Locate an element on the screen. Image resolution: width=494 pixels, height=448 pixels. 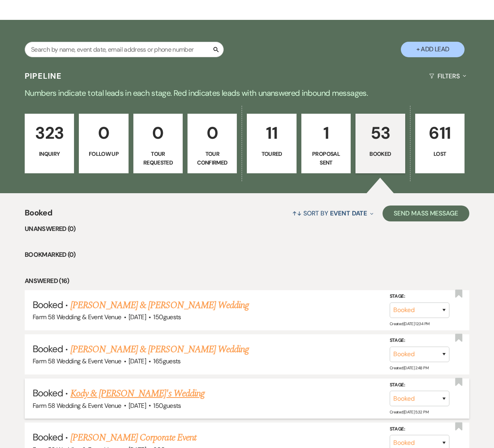
a: 11Toured is located at coordinates (272, 143).